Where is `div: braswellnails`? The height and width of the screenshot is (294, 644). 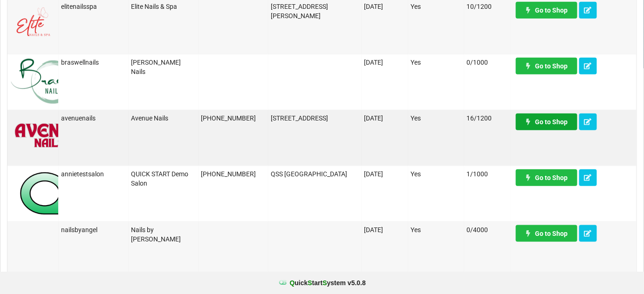
div: braswellnails is located at coordinates (93, 62).